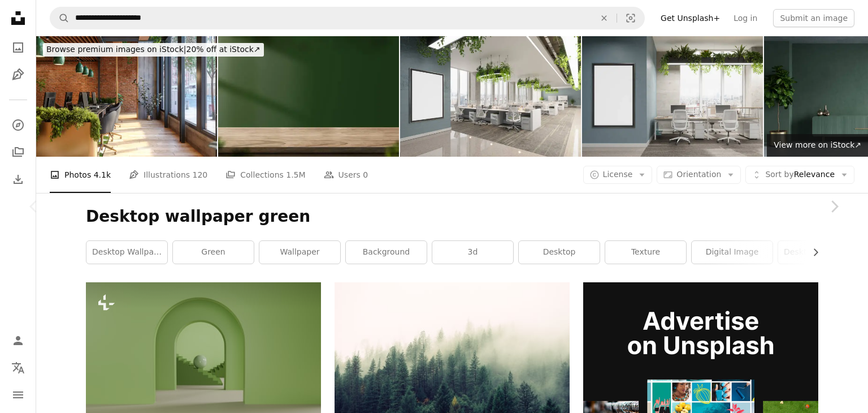 The height and width of the screenshot is (413, 868). Describe the element at coordinates (605, 18) in the screenshot. I see `button: Clear` at that location.